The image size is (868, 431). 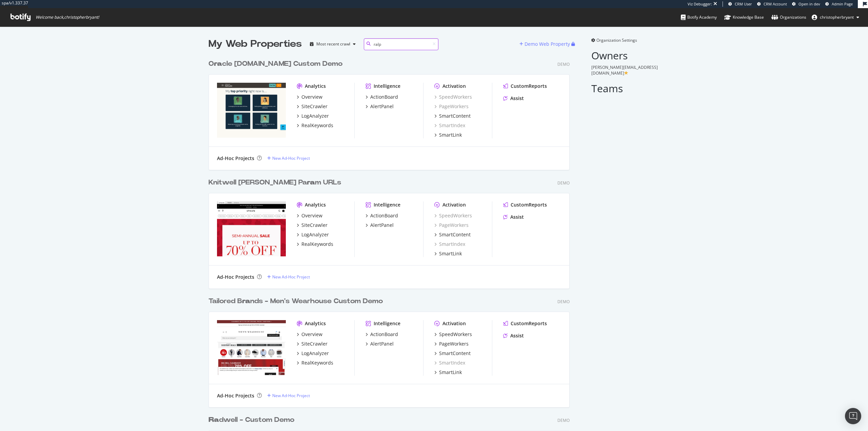 What do you see at coordinates (450, 372) in the screenshot?
I see `div: SmartLink` at bounding box center [450, 372].